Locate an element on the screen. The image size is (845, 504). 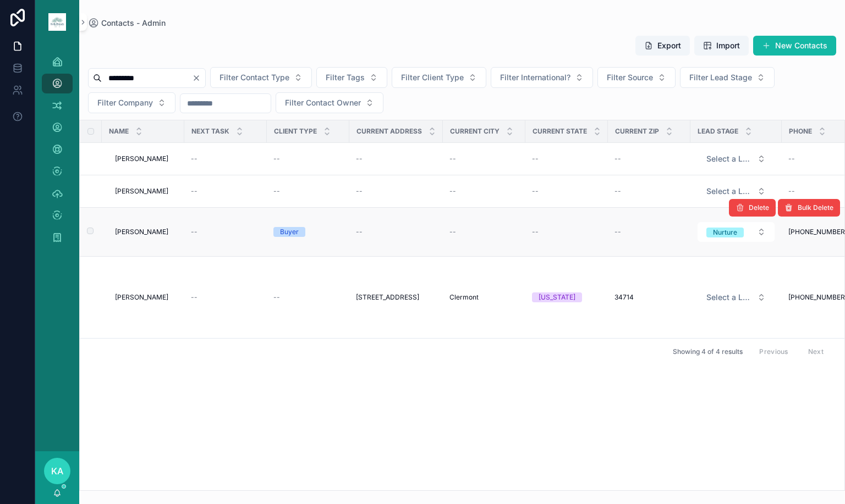
a: Buyer is located at coordinates (308, 232).